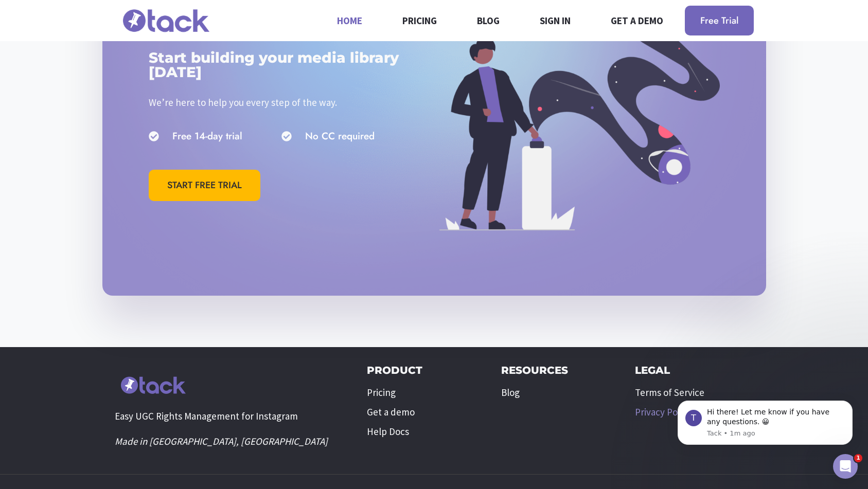 The width and height of the screenshot is (868, 489). Describe the element at coordinates (858, 458) in the screenshot. I see `span: 1` at that location.